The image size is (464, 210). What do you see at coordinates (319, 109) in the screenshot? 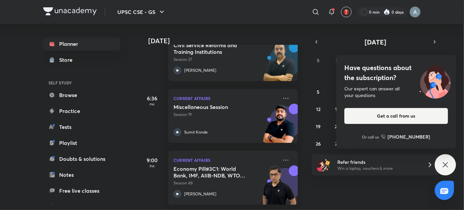
I see `button: October 12, 2025` at bounding box center [319, 109].